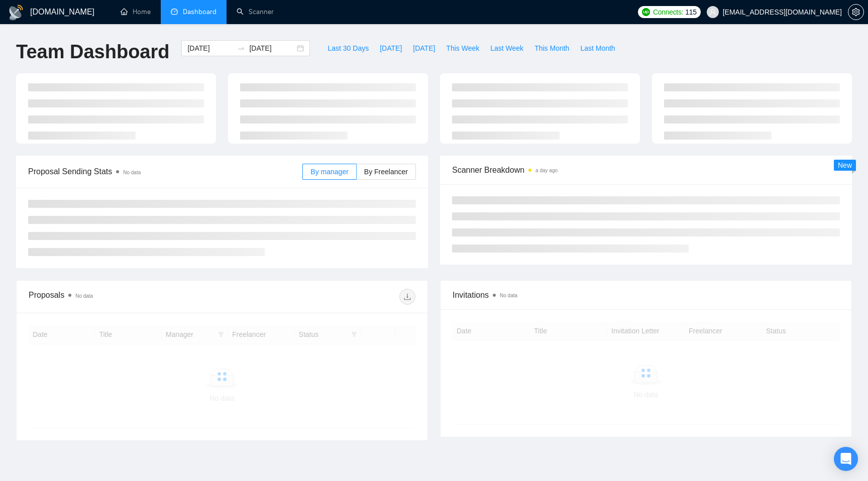 The image size is (868, 481). I want to click on div: Proposals, so click(125, 297).